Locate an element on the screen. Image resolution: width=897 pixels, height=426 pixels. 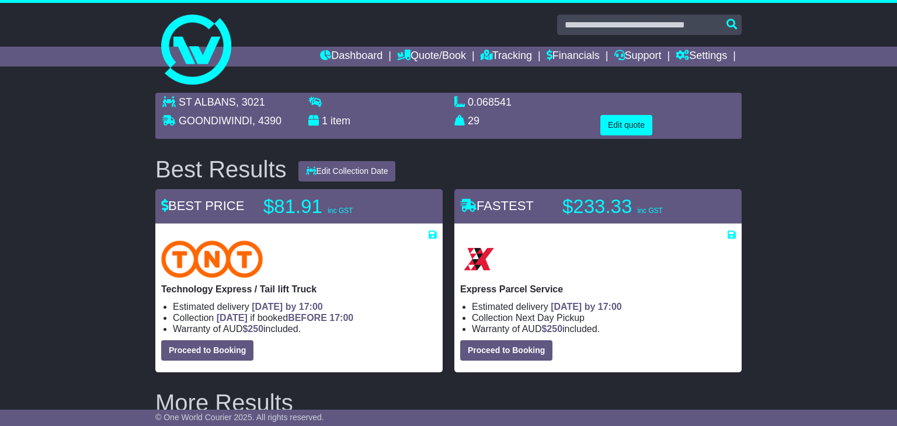
a: Quote/Book is located at coordinates (432, 57).